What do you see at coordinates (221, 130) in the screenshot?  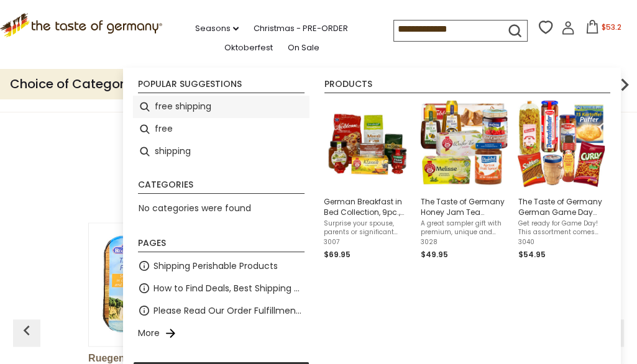 I see `li: free` at bounding box center [221, 130].